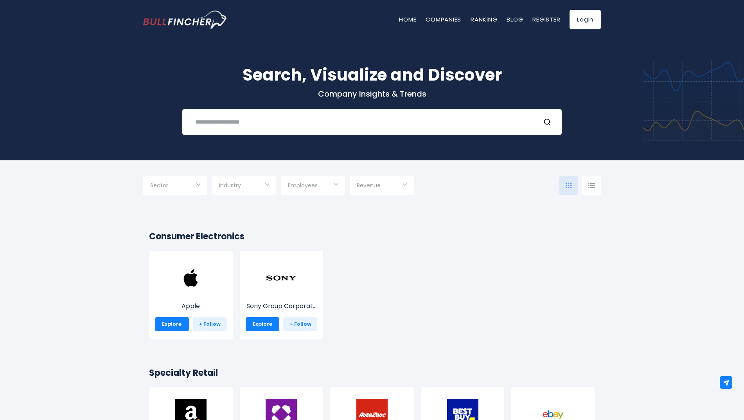  What do you see at coordinates (515, 19) in the screenshot?
I see `a: Blog` at bounding box center [515, 19].